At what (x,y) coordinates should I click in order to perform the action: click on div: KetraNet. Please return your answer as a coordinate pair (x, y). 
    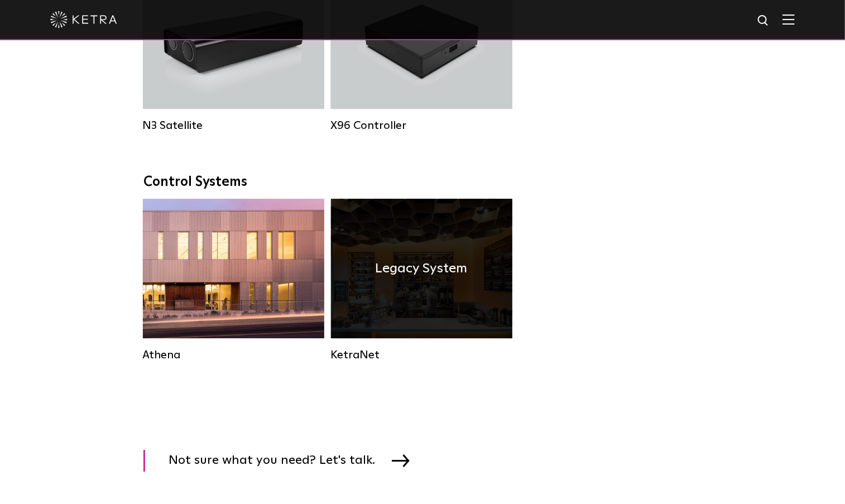
    Looking at the image, I should click on (422, 355).